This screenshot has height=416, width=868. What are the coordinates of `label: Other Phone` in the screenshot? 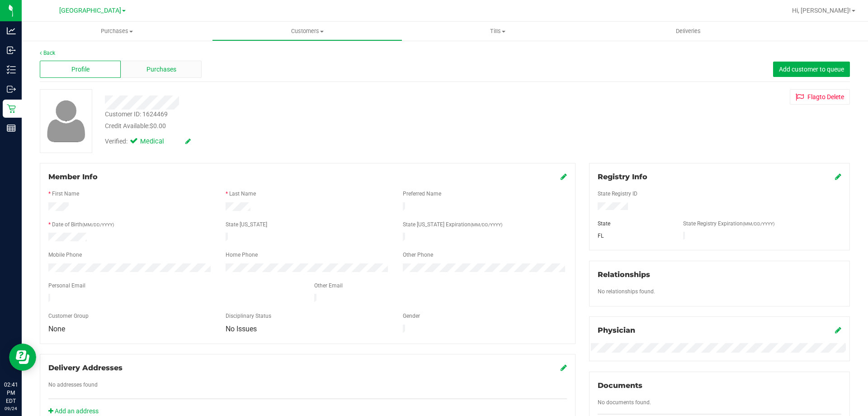 It's located at (418, 255).